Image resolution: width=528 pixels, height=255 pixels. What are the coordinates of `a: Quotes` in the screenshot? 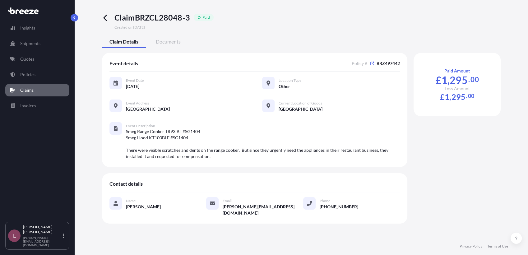 It's located at (37, 59).